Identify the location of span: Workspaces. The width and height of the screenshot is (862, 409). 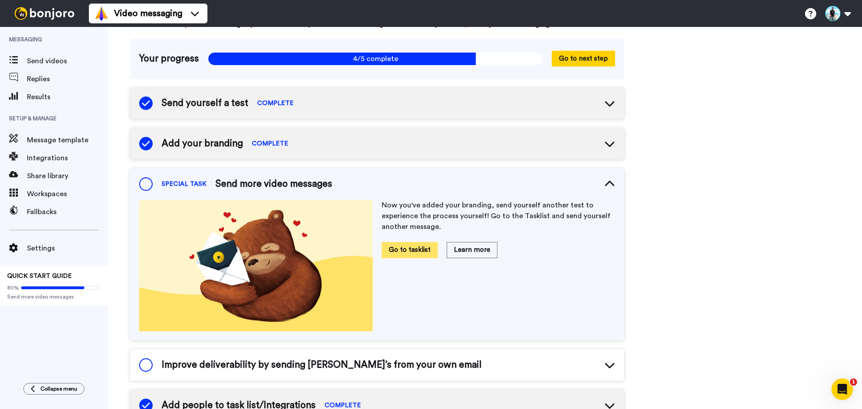
(67, 194).